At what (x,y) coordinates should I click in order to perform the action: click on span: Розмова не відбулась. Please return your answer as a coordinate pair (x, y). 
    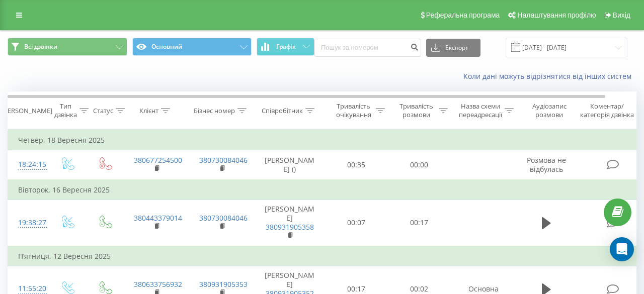
    Looking at the image, I should click on (546, 165).